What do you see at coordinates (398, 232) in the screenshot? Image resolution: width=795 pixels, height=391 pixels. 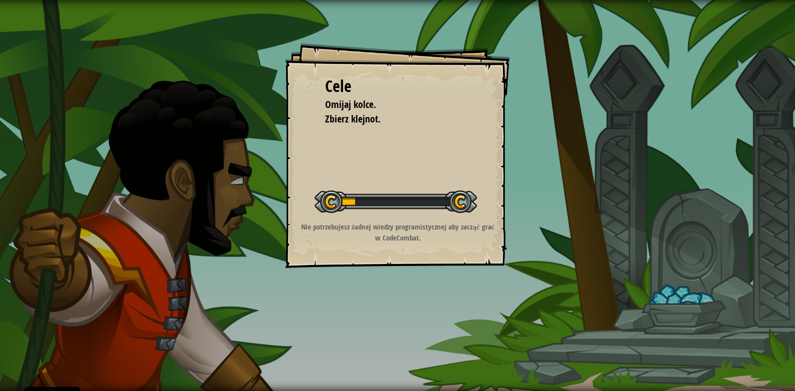 I see `p: Nie potrzebujesz żadnej wiedzy programistycznej aby zacząć grać w CodeCombat.` at bounding box center [398, 232].